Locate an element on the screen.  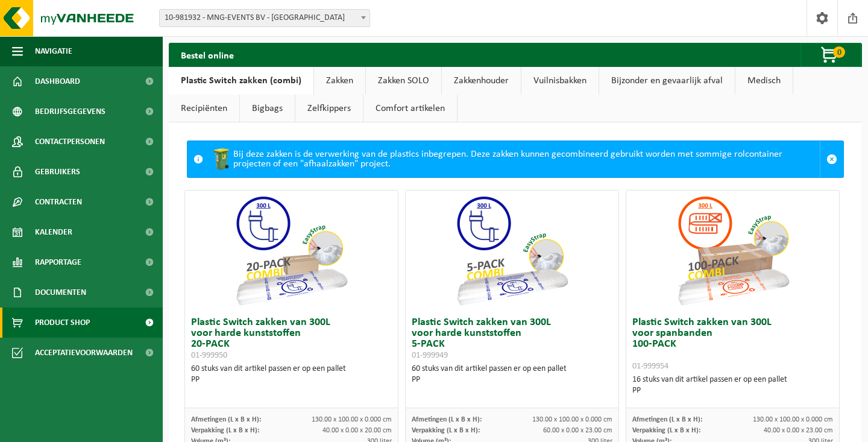
a: Sluit melding is located at coordinates (831, 159).